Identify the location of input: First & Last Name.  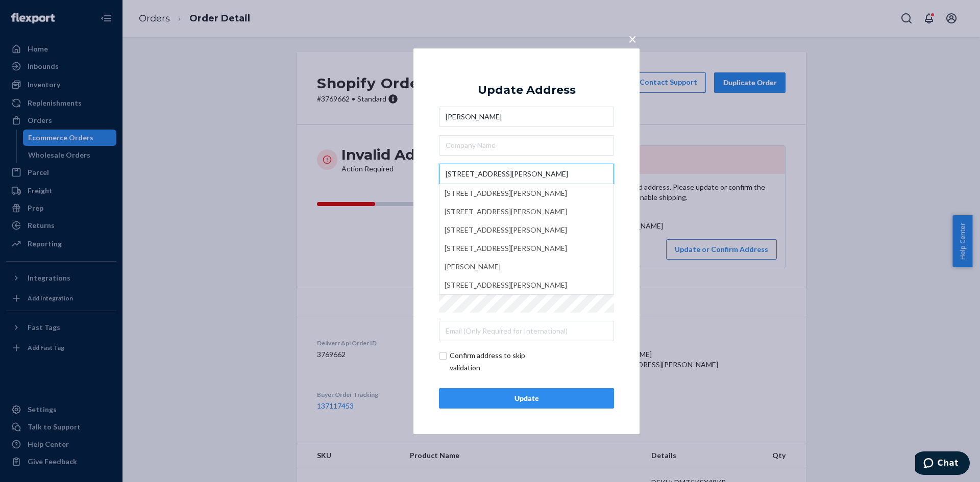
(527, 117).